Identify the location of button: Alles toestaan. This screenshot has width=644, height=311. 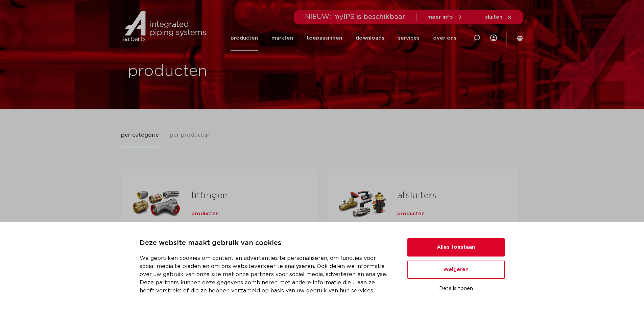
(456, 247).